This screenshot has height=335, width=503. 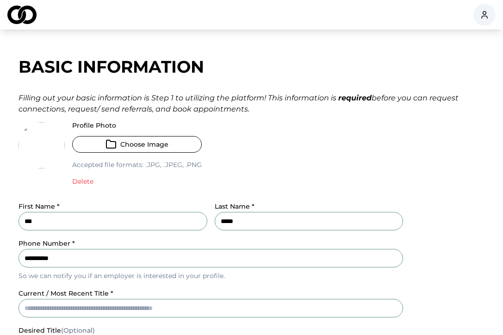 I want to click on label: Last Name *, so click(x=235, y=206).